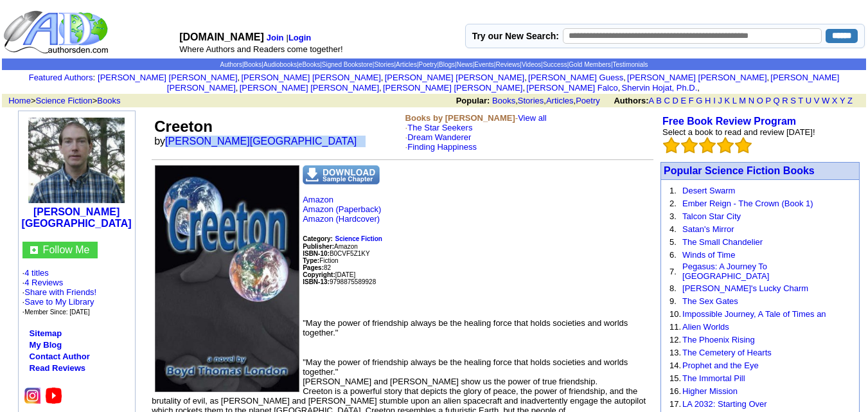  What do you see at coordinates (60, 356) in the screenshot?
I see `a: Contact Author` at bounding box center [60, 356].